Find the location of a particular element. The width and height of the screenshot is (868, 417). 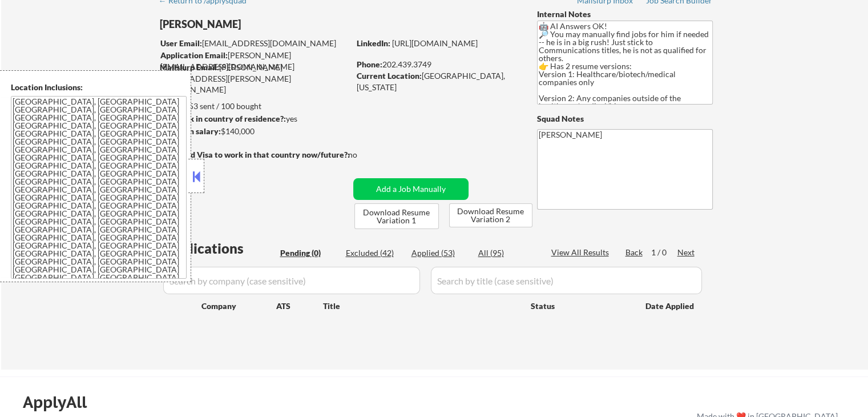

div: yes is located at coordinates (252, 118).